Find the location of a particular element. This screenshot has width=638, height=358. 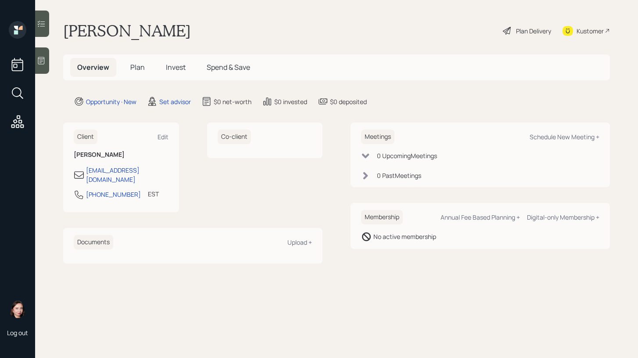

div: Kustomer is located at coordinates (590, 31).